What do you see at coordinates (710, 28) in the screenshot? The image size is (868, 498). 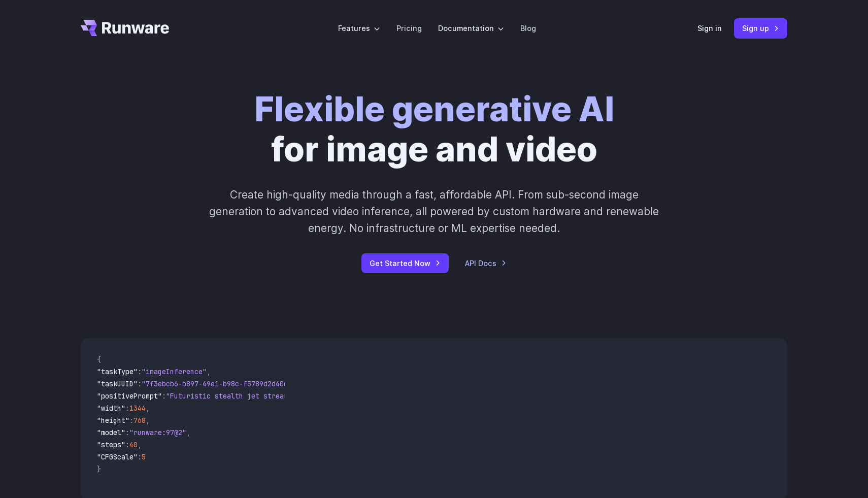 I see `a: Sign in` at bounding box center [710, 28].